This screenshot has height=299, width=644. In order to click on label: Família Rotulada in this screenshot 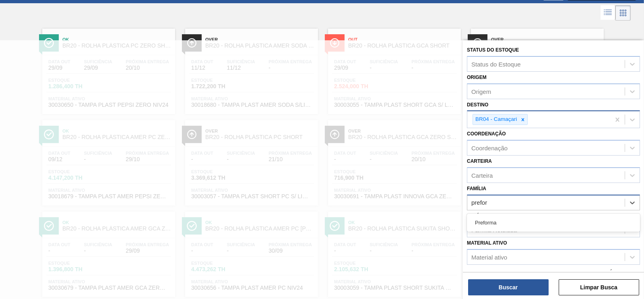, I will do `click(490, 216)`.